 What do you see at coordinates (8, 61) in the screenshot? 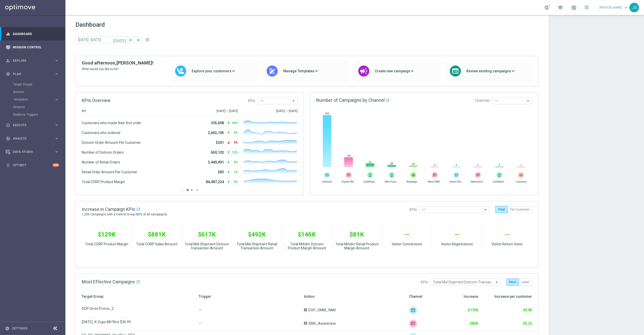
I see `i: person_search` at bounding box center [8, 61].